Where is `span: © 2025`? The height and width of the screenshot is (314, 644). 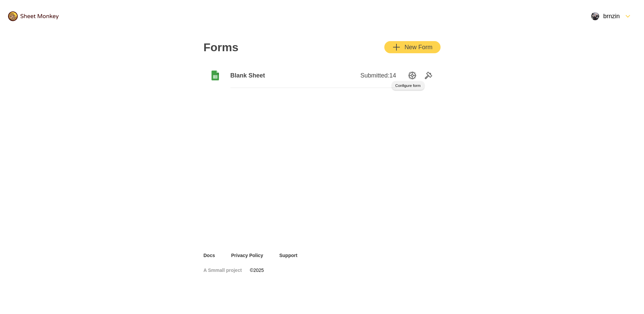 span: © 2025 is located at coordinates (257, 270).